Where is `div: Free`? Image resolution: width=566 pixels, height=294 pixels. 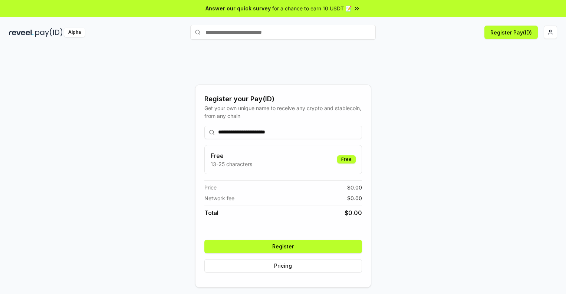
div: Free is located at coordinates (347, 160).